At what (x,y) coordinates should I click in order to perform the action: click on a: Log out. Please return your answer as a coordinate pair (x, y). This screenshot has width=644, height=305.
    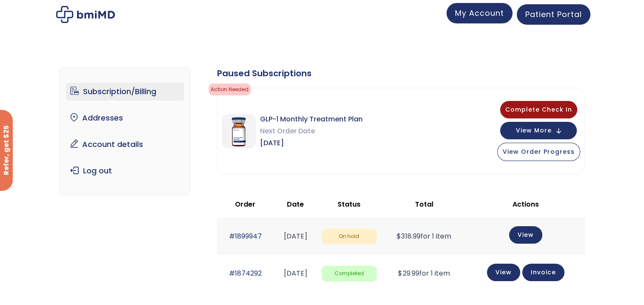
    Looking at the image, I should click on (124, 171).